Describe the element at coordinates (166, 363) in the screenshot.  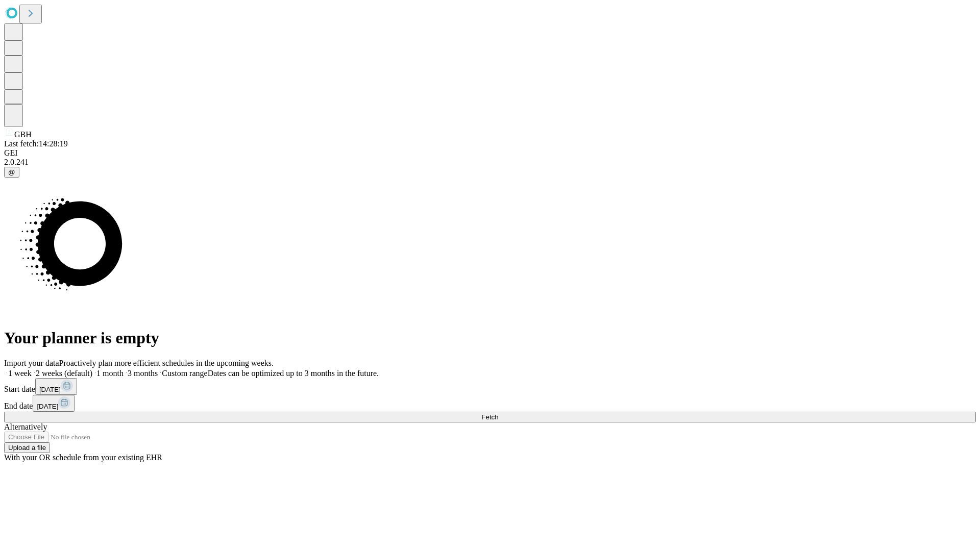
I see `span: Proactively plan more efficient schedules in the upcoming weeks.` at that location.